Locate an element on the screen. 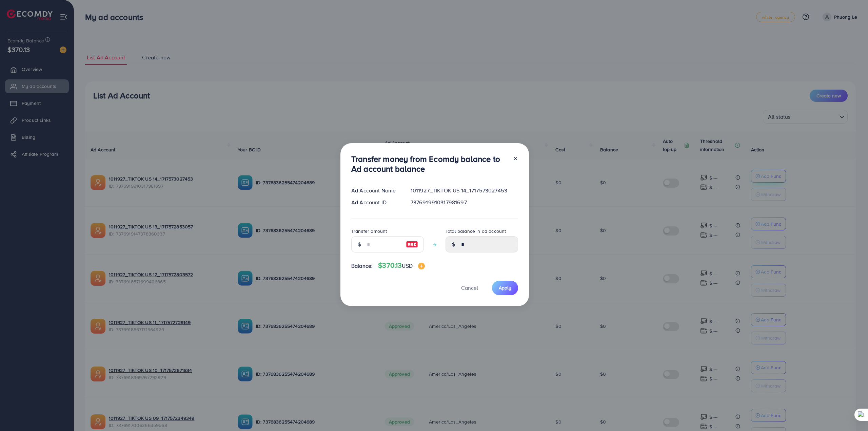 This screenshot has height=431, width=868. div: 7376919910317981697 is located at coordinates (465, 202).